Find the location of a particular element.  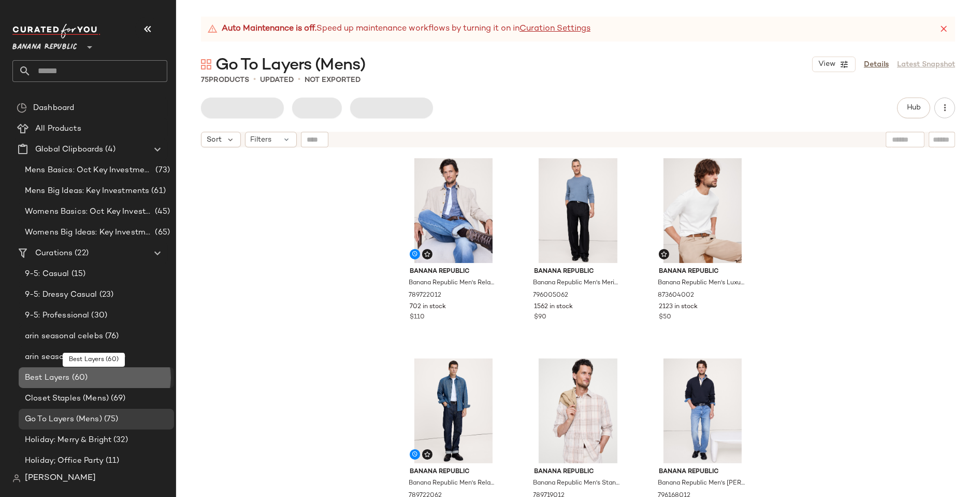

div: Speed up maintenance workflows by turning it on in is located at coordinates (399, 29).